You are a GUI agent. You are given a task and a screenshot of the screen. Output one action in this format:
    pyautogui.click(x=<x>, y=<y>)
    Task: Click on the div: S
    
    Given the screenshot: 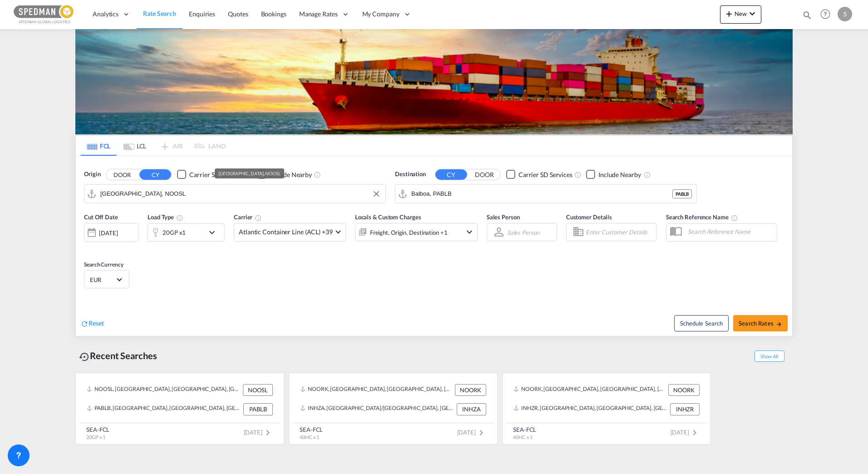 What is the action you would take?
    pyautogui.click(x=845, y=14)
    